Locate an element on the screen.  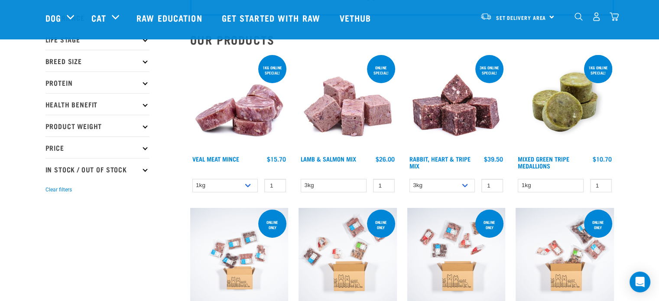
img: home-icon@2x.png is located at coordinates (614, 16).